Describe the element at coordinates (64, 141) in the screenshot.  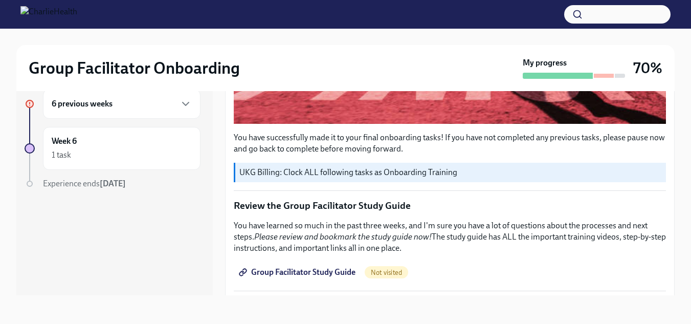
I see `h6: Week 6` at that location.